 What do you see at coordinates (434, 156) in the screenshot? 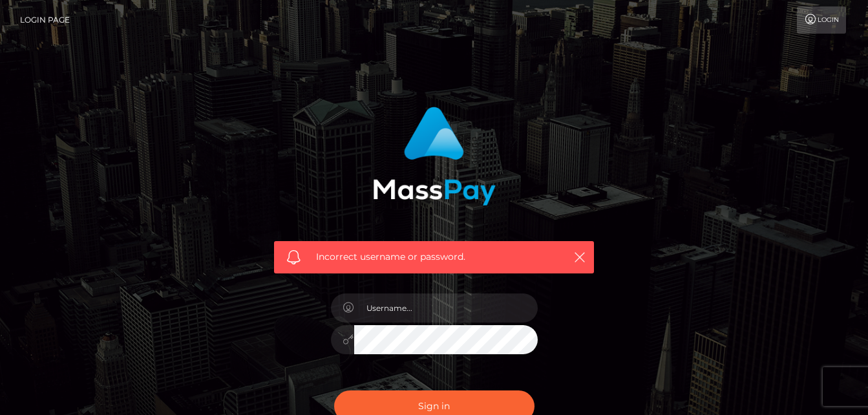
I see `img: MassPay Login` at bounding box center [434, 156].